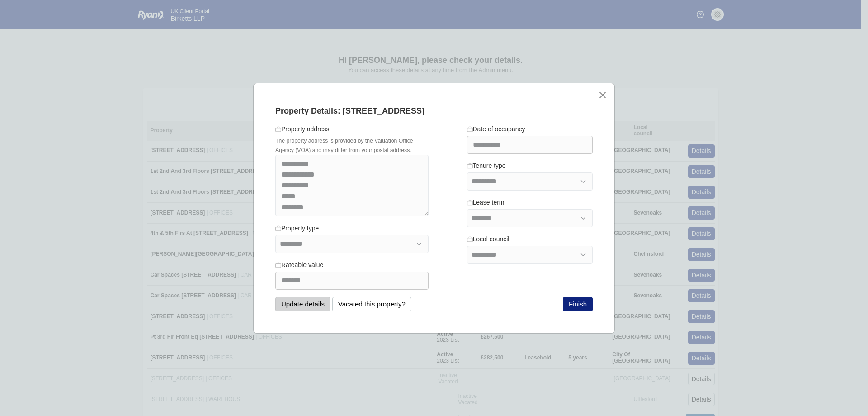  I want to click on label: Tenure type, so click(486, 166).